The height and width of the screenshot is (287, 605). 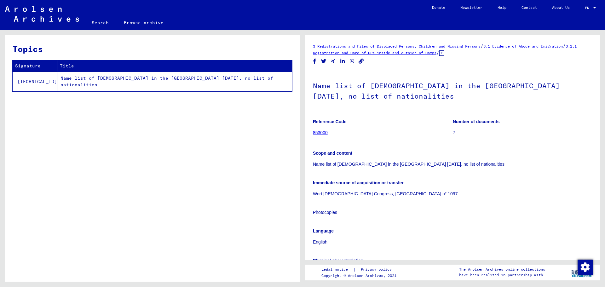 I want to click on h3: Topics, so click(x=152, y=49).